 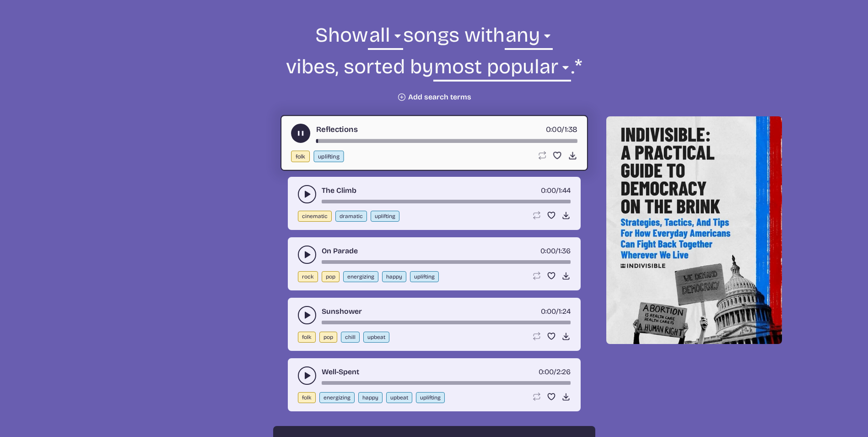 What do you see at coordinates (315, 216) in the screenshot?
I see `button: cinematic` at bounding box center [315, 216].